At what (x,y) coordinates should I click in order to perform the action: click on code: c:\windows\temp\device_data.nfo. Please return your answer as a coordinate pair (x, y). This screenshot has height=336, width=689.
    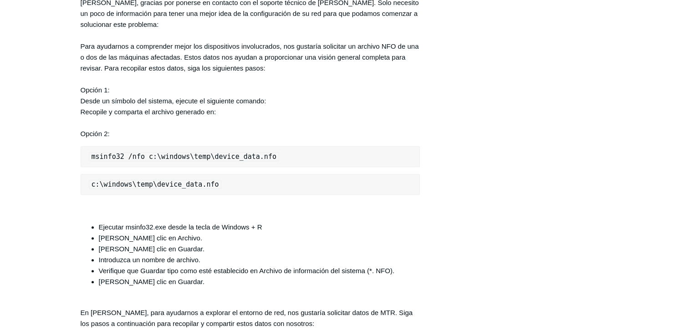
    Looking at the image, I should click on (155, 184).